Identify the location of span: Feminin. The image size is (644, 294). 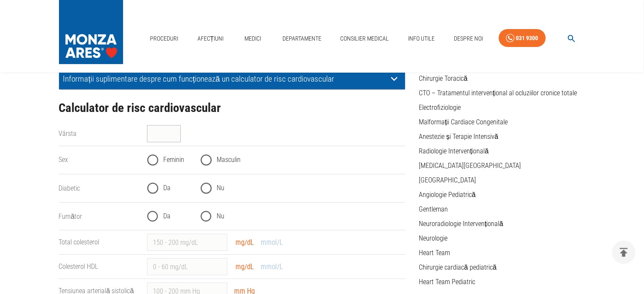
(173, 160).